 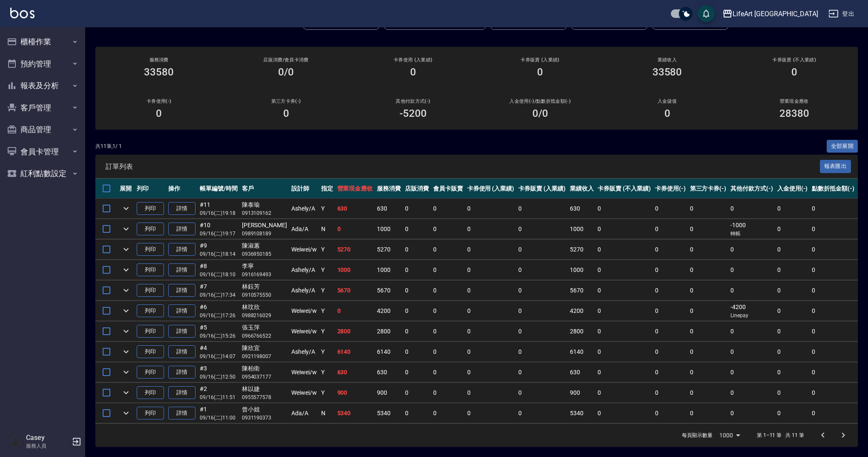 I want to click on td: #2, so click(x=219, y=393).